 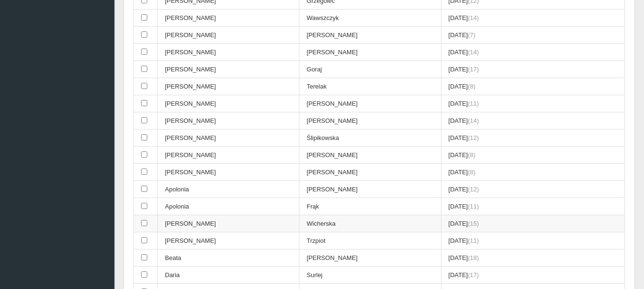 What do you see at coordinates (370, 241) in the screenshot?
I see `td: Trzpiot` at bounding box center [370, 241].